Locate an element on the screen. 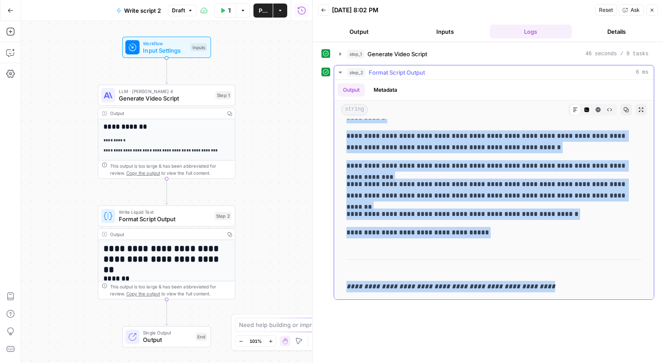  button: Test Data is located at coordinates (225, 11).